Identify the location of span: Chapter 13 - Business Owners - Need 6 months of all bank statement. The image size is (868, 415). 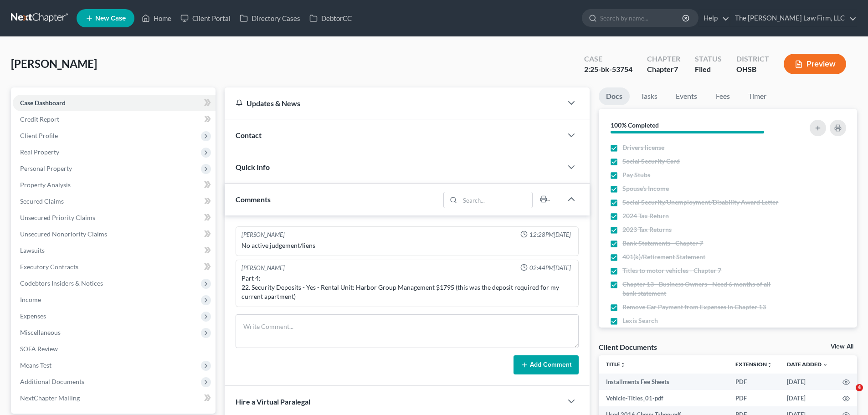
(703, 289).